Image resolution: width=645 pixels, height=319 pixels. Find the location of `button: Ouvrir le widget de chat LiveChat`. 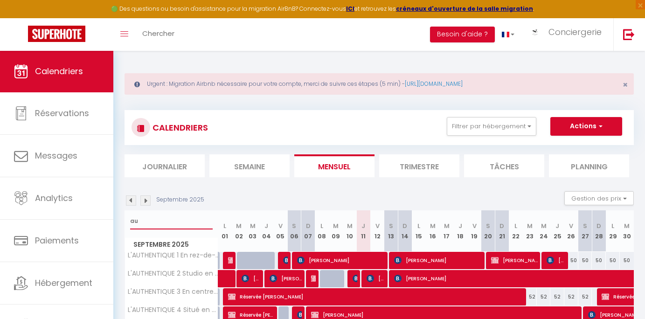

button: Ouvrir le widget de chat LiveChat is located at coordinates (21, 18).